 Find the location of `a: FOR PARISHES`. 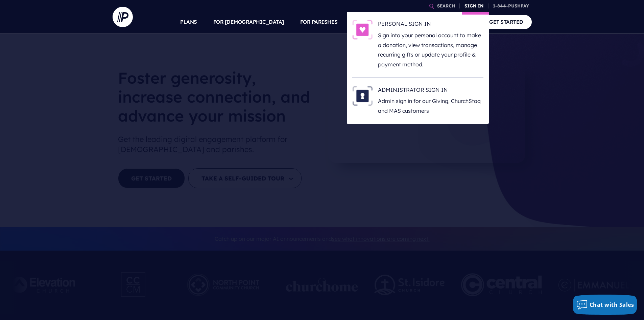

a: FOR PARISHES is located at coordinates (319, 22).